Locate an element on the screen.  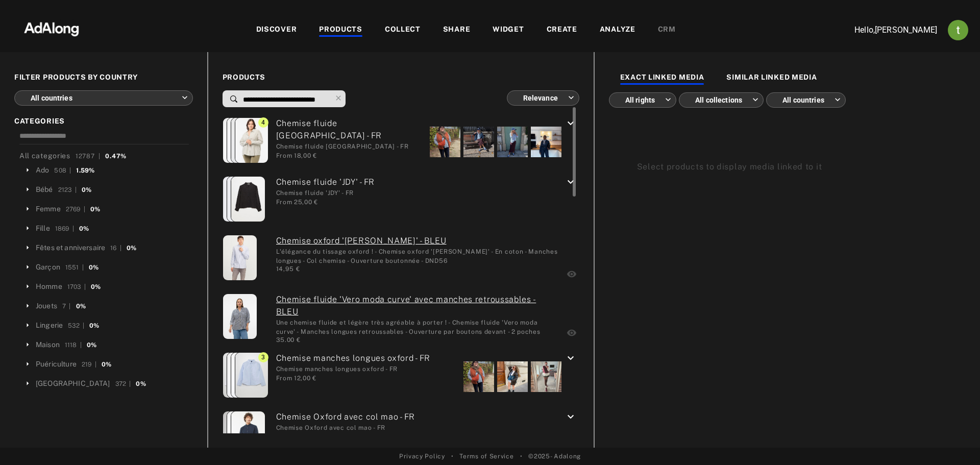
div: 219 | is located at coordinates (89, 364).